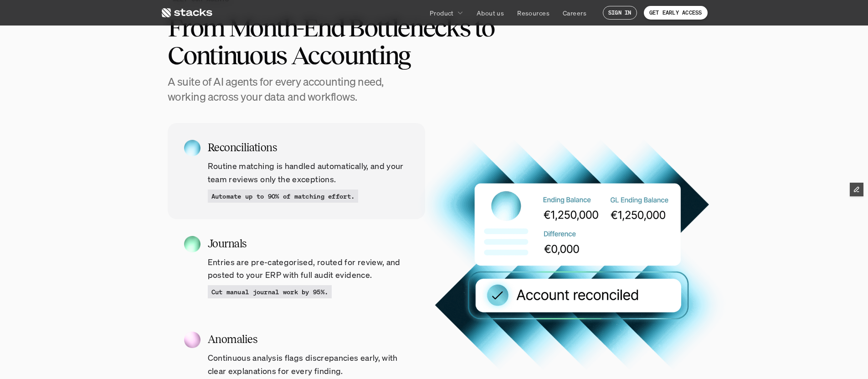 The width and height of the screenshot is (868, 379). Describe the element at coordinates (308, 244) in the screenshot. I see `h5: Journals` at that location.